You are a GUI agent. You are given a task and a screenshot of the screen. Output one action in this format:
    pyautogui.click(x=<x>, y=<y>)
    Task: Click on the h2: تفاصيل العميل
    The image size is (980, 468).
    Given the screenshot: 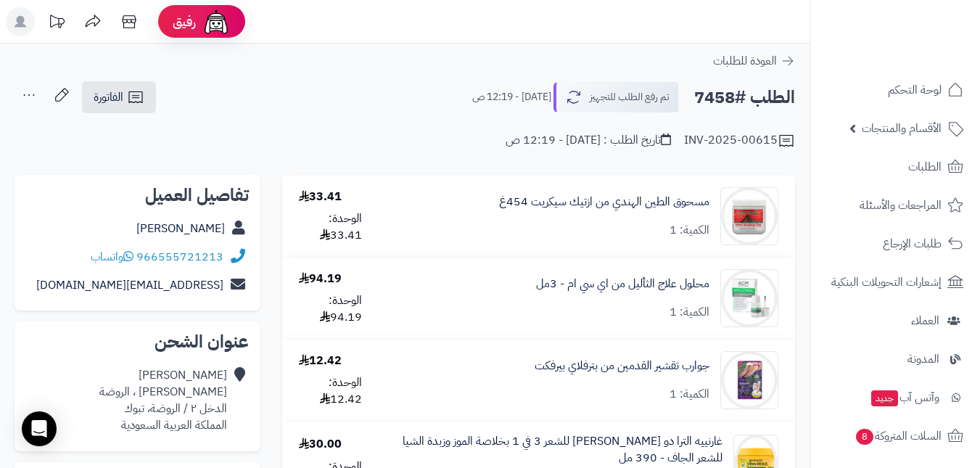 What is the action you would take?
    pyautogui.click(x=137, y=195)
    